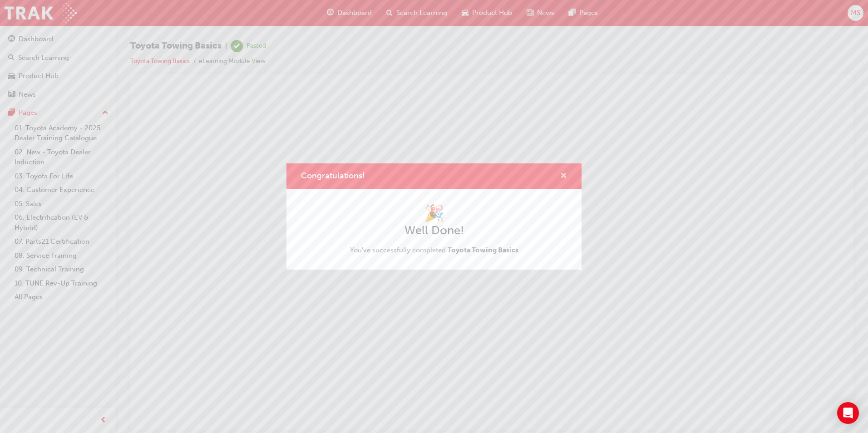 The width and height of the screenshot is (868, 433). I want to click on button: cross-icon, so click(563, 176).